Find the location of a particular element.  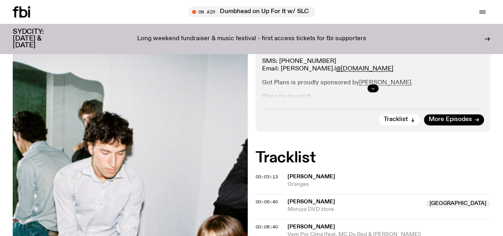

span: 00:06:40 is located at coordinates (267, 202).